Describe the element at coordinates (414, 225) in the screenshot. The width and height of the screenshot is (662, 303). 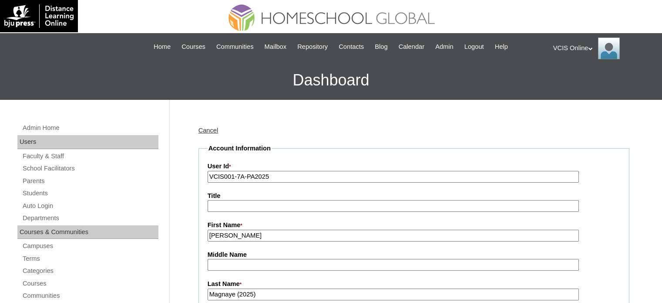
I see `label: First Name` at that location.